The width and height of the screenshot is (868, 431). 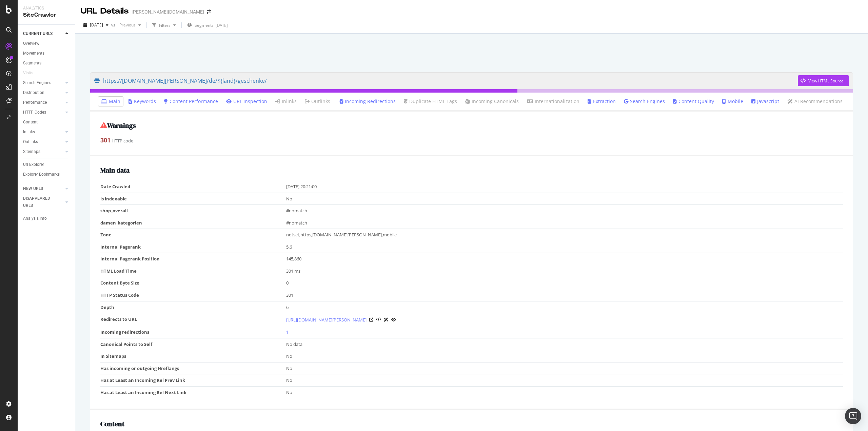 I want to click on div: CURRENT URLS, so click(x=38, y=33).